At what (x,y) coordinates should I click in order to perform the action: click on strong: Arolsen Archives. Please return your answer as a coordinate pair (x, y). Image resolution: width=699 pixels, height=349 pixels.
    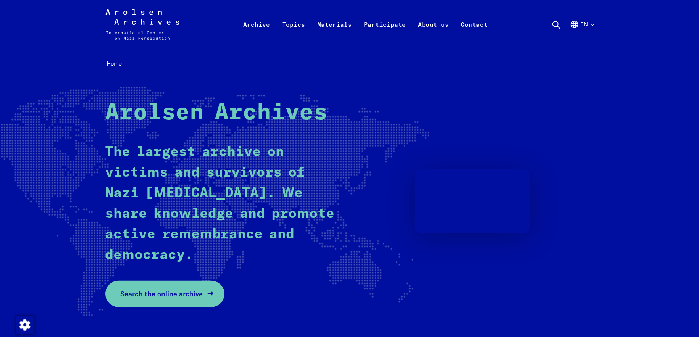
    Looking at the image, I should click on (217, 113).